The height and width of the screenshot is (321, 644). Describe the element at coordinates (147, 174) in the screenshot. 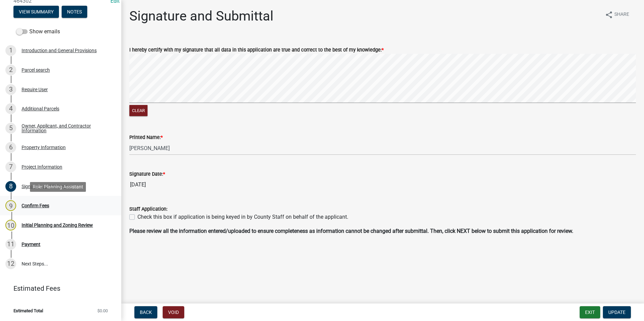

I see `label: Signature Date:` at that location.